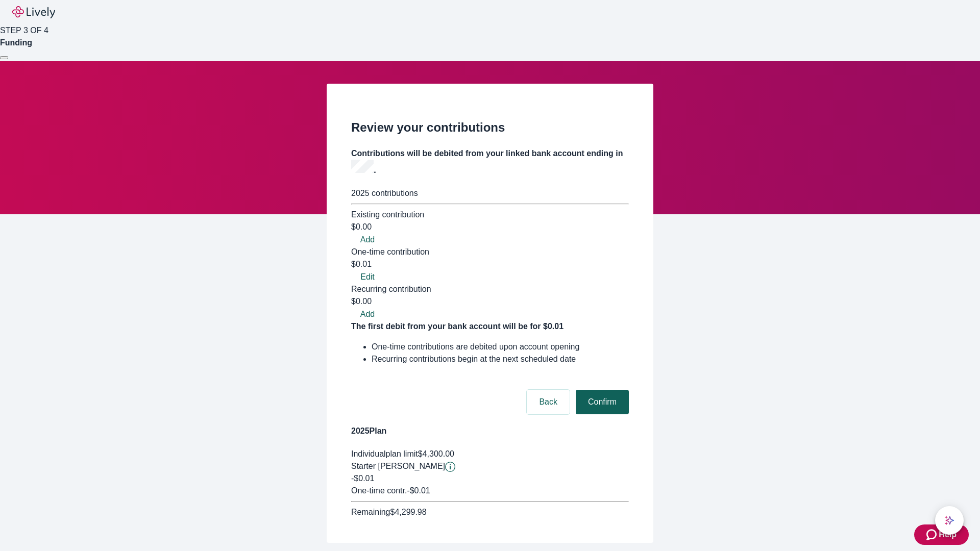 The image size is (980, 551). I want to click on span: One-time contr., so click(378, 490).